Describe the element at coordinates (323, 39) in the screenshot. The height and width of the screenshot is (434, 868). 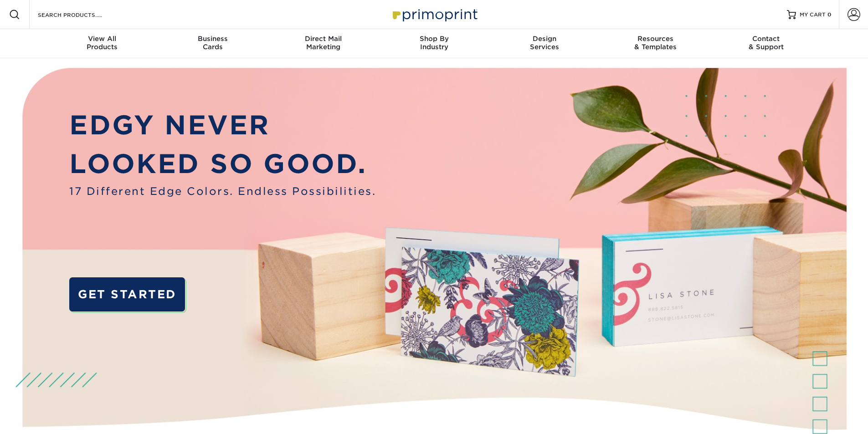
I see `span: Direct Mail` at that location.